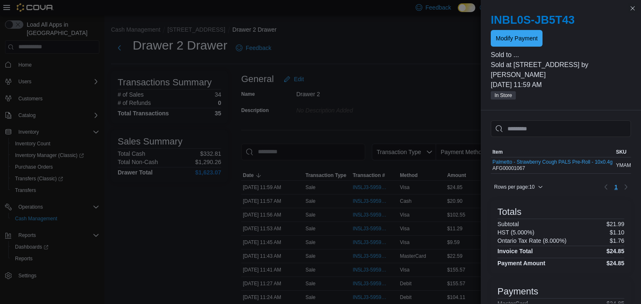 The image size is (641, 304). I want to click on button: Modify Payment, so click(516, 38).